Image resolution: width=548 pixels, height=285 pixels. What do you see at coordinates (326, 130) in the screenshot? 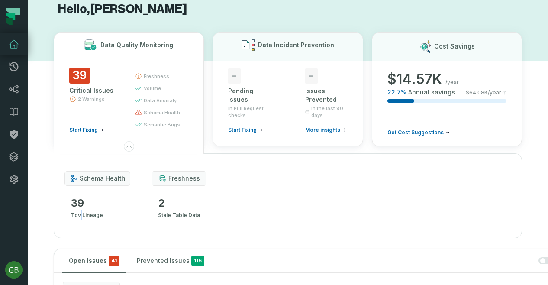
I see `a: More insights` at bounding box center [326, 130].